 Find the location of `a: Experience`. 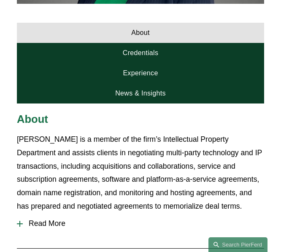

a: Experience is located at coordinates (140, 73).